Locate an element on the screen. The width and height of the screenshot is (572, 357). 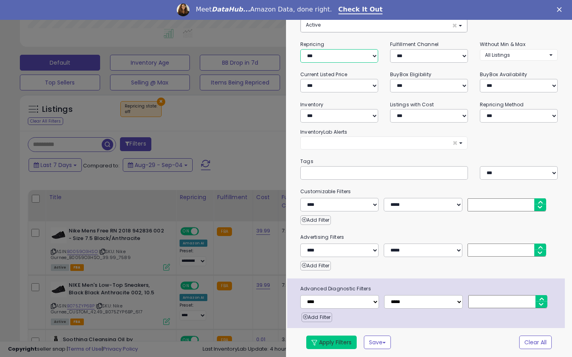
img: Profile image for Georgie is located at coordinates (183, 10).